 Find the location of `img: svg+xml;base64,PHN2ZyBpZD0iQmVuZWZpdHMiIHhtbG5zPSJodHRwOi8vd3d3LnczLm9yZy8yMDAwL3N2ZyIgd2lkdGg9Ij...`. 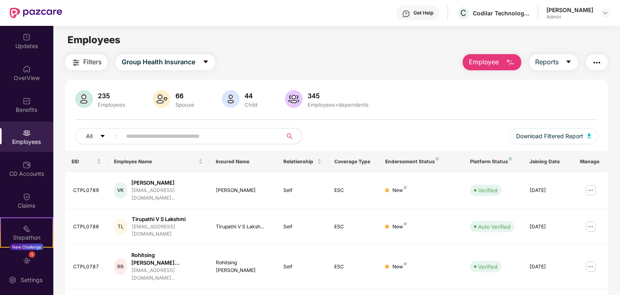

img: svg+xml;base64,PHN2ZyBpZD0iQmVuZWZpdHMiIHhtbG5zPSJodHRwOi8vd3d3LnczLm9yZy8yMDAwL3N2ZyIgd2lkdGg9Ij... is located at coordinates (27, 101).